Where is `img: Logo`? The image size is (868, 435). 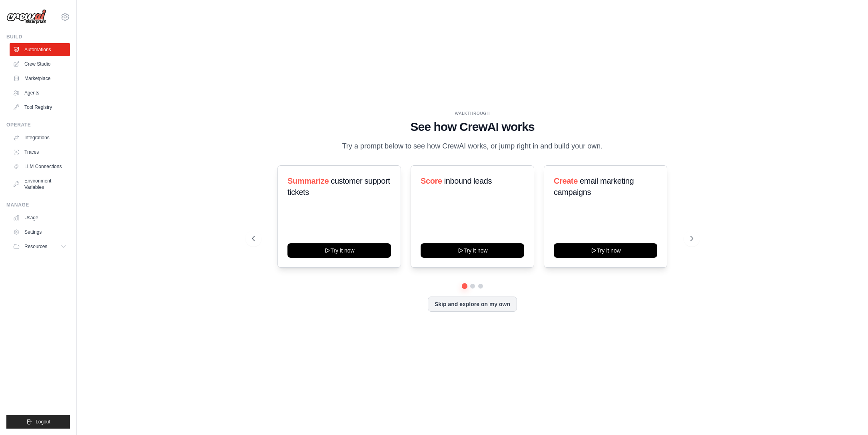
img: Logo is located at coordinates (27, 17).